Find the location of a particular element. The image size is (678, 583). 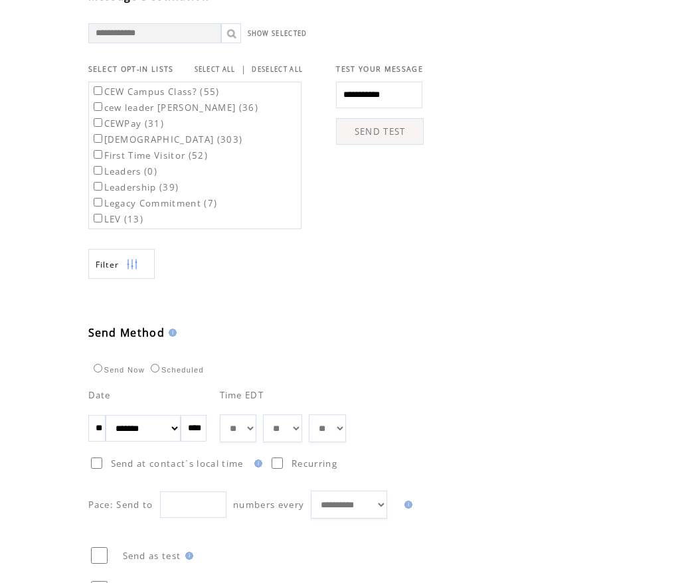

span: numbers every is located at coordinates (268, 504).